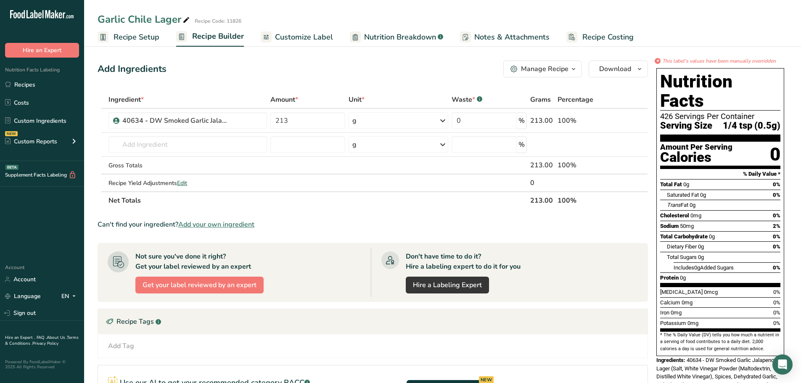  I want to click on span: Add your own ingredient, so click(216, 225).